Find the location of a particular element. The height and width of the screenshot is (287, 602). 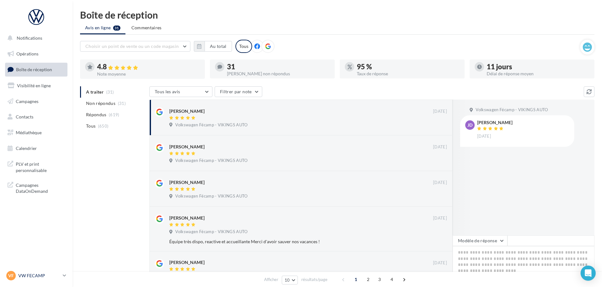

span: Répondus is located at coordinates (96, 115).